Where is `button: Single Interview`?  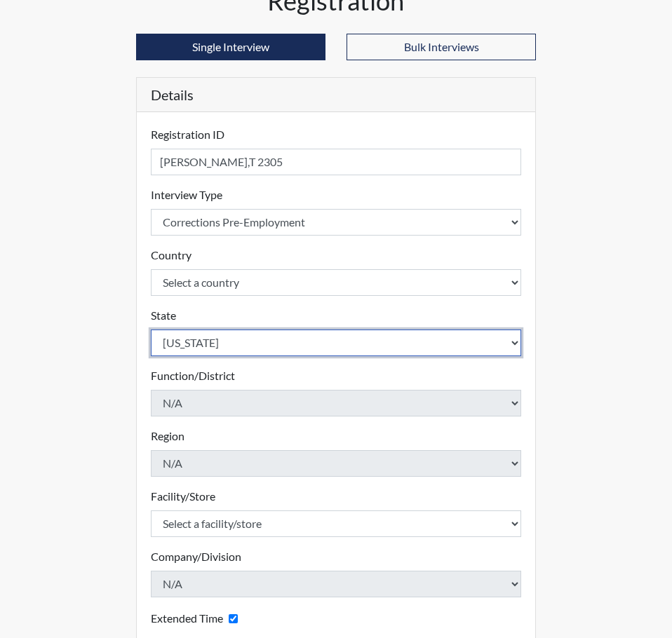 button: Single Interview is located at coordinates (231, 47).